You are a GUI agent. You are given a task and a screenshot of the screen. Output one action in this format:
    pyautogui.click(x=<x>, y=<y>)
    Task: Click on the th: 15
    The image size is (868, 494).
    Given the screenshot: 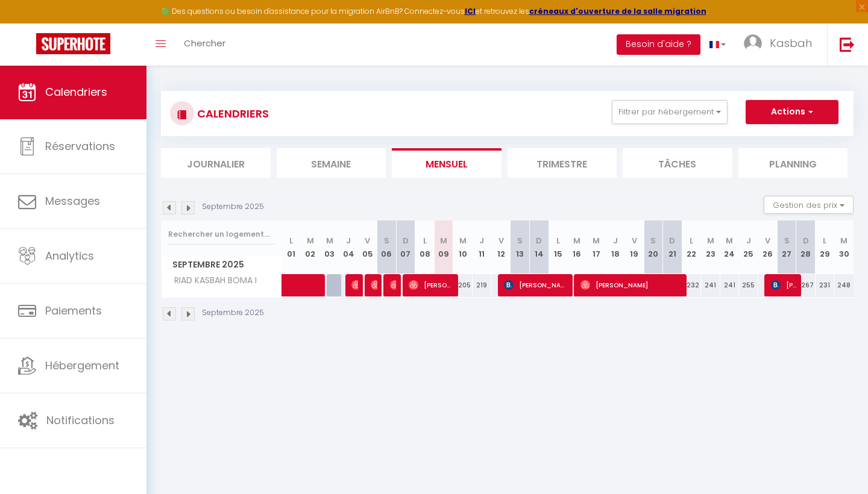 What is the action you would take?
    pyautogui.click(x=558, y=247)
    